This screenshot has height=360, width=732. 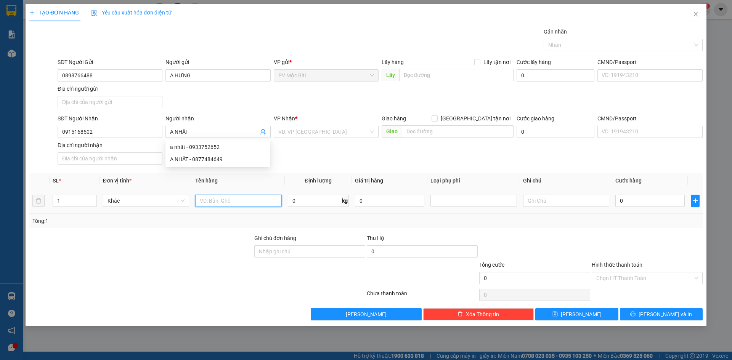 I want to click on label: Cước giao hàng, so click(x=535, y=119).